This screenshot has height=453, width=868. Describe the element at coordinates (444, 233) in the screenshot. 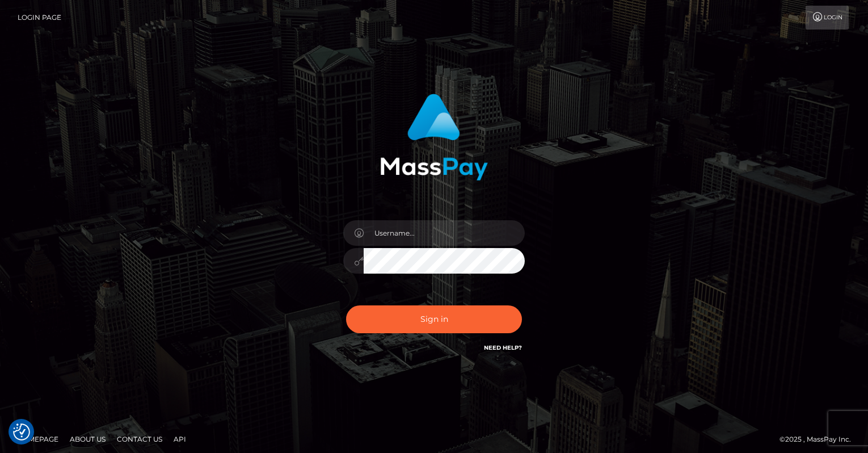

I see `input: Username...` at that location.